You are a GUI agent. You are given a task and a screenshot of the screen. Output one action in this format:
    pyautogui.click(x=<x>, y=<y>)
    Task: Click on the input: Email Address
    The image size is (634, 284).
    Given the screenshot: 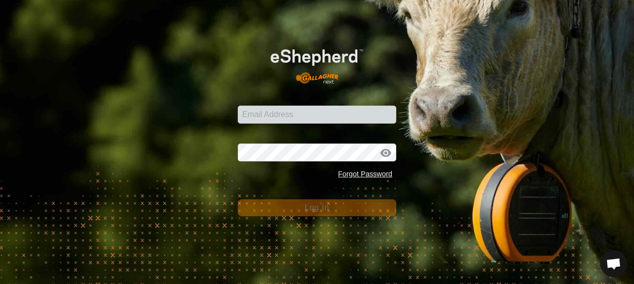 What is the action you would take?
    pyautogui.click(x=317, y=115)
    